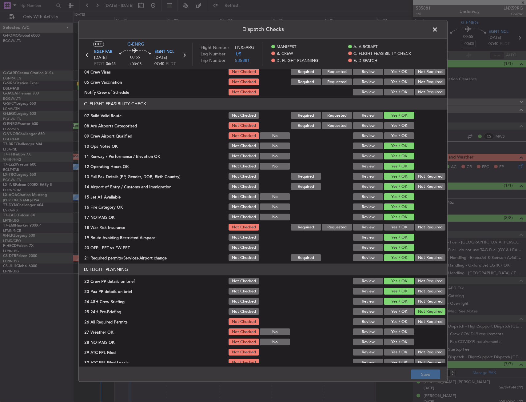  I want to click on header: Dispatch Checks, so click(263, 30).